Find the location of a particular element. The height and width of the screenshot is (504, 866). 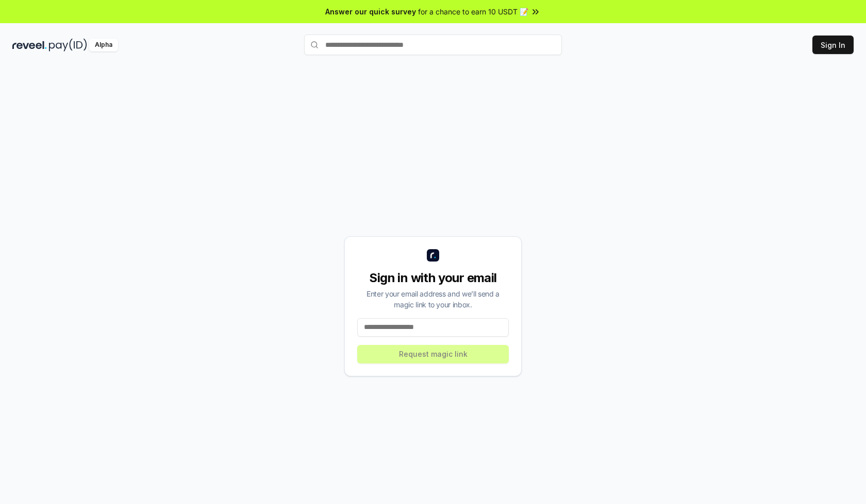

div: Enter your email address and we’ll send a magic link to your inbox. is located at coordinates (433, 299).